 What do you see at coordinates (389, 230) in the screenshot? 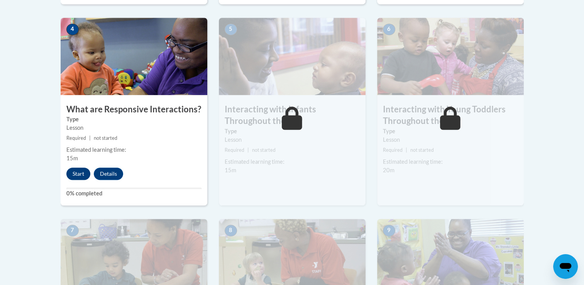
I see `span: 9` at bounding box center [389, 230].